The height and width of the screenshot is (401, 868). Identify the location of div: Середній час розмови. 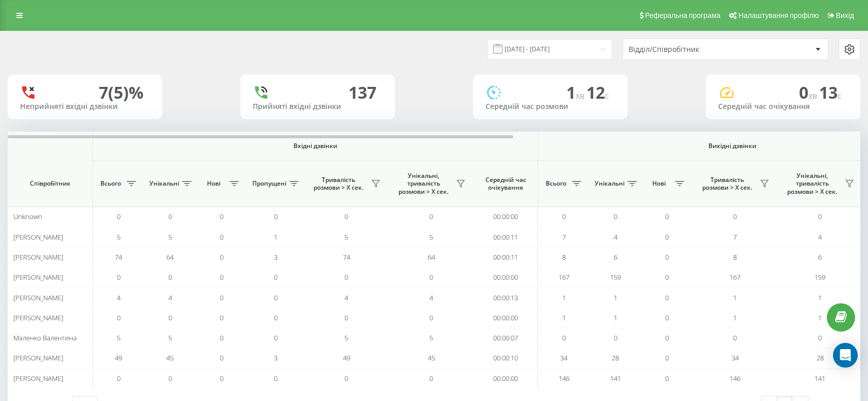
(550, 107).